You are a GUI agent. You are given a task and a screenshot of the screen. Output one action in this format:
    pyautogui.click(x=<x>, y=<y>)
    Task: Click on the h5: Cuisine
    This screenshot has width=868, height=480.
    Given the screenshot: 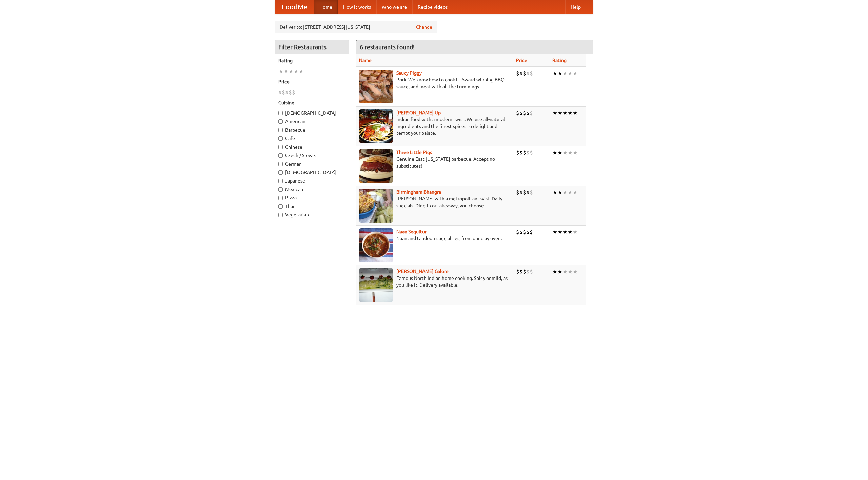 What is the action you would take?
    pyautogui.click(x=312, y=103)
    